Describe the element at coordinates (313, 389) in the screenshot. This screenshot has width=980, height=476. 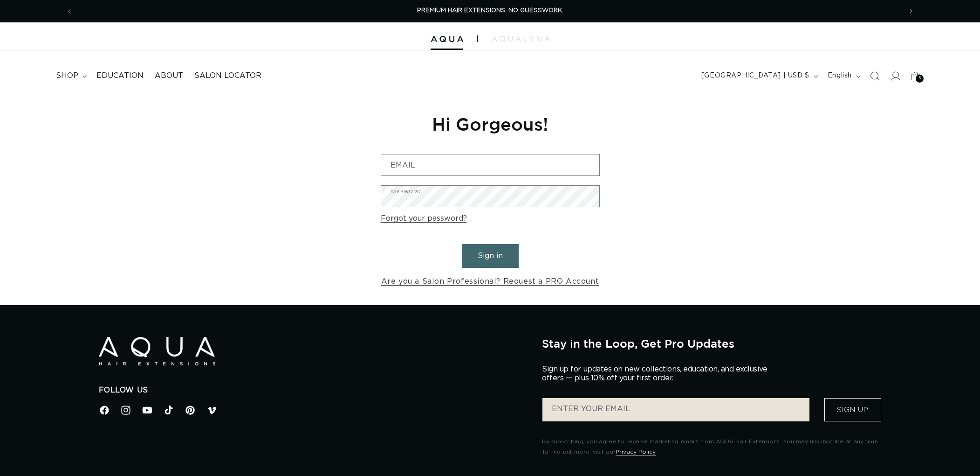
I see `h2: Follow Us` at that location.